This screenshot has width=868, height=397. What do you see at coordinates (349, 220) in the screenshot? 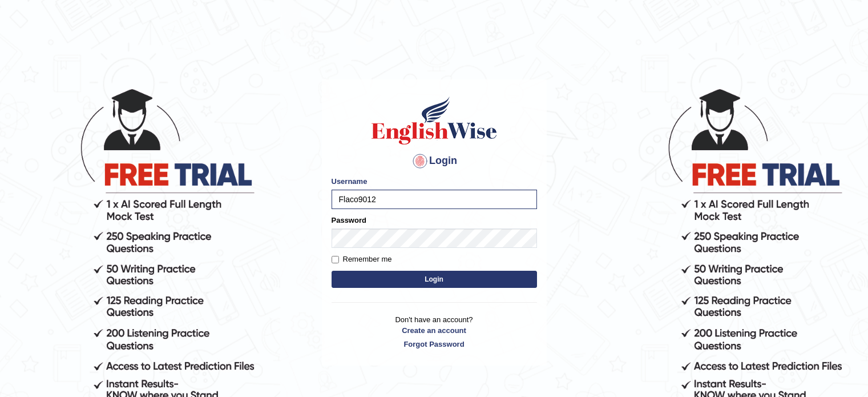
I see `label: Password` at bounding box center [349, 220].